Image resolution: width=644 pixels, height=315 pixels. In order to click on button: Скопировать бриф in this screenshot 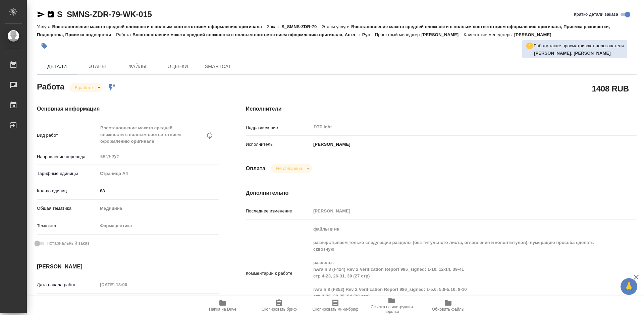, I will do `click(279, 305)`.